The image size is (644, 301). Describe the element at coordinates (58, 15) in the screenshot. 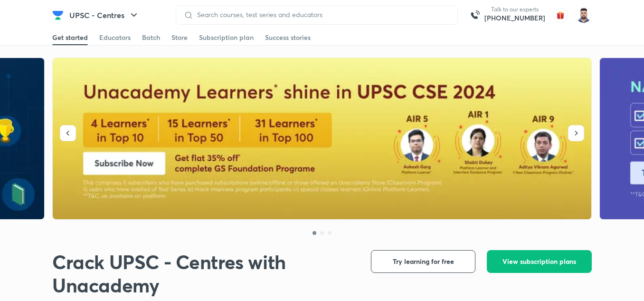

I see `a: Company Logo` at that location.